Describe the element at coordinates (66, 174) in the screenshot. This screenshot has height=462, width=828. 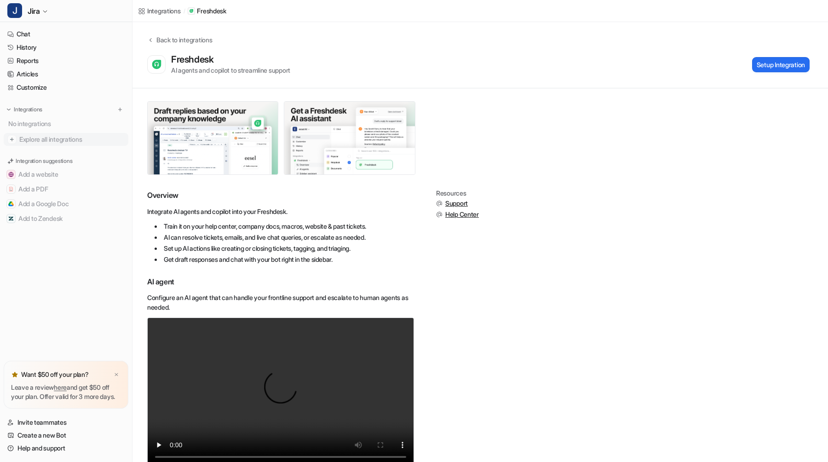
I see `button: Add a websiteAdd a website` at that location.